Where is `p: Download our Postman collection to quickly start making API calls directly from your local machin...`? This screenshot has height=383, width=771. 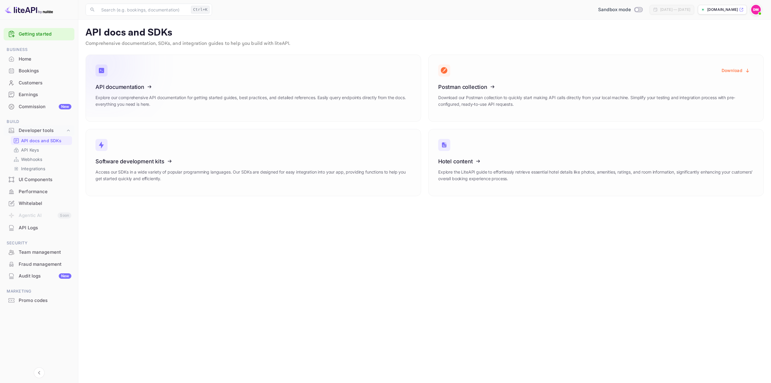
p: Download our Postman collection to quickly start making API calls directly from your local machin... is located at coordinates (596, 101).